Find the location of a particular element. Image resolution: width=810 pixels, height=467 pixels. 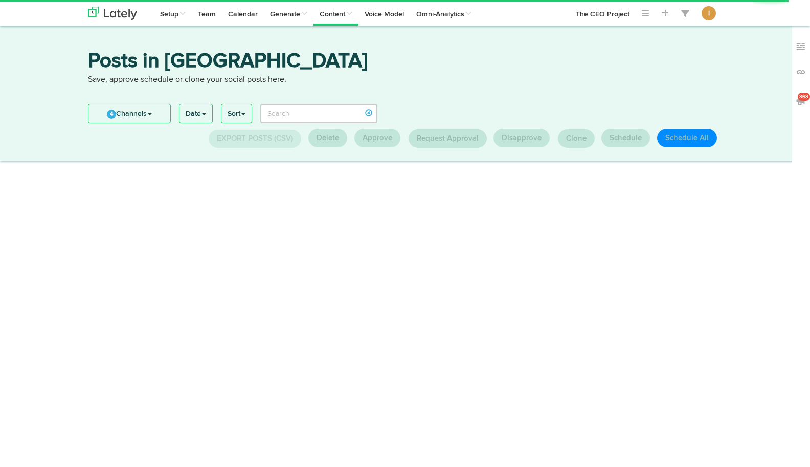

img: links_off.svg is located at coordinates (801, 72).